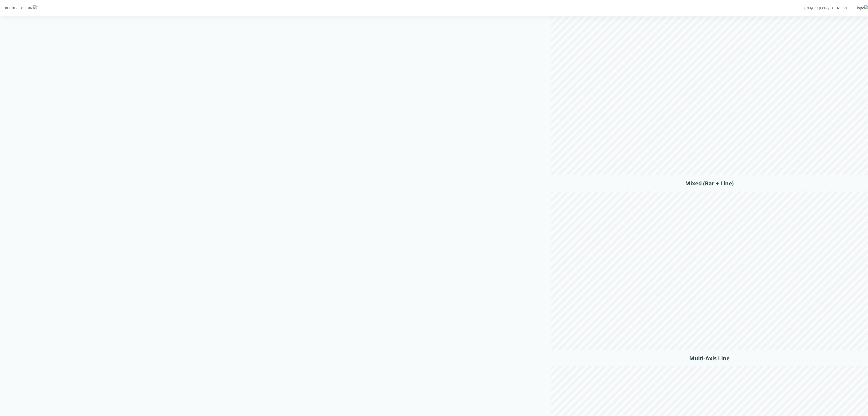 The width and height of the screenshot is (868, 416). I want to click on div: יחידת הגיל הרך- מכון ברנקו וייס, so click(827, 8).